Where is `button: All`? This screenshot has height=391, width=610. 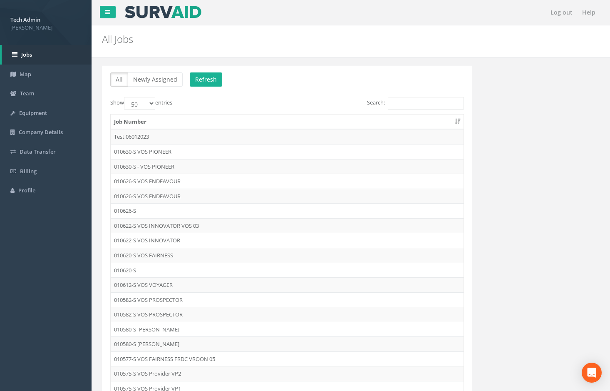 button: All is located at coordinates (119, 79).